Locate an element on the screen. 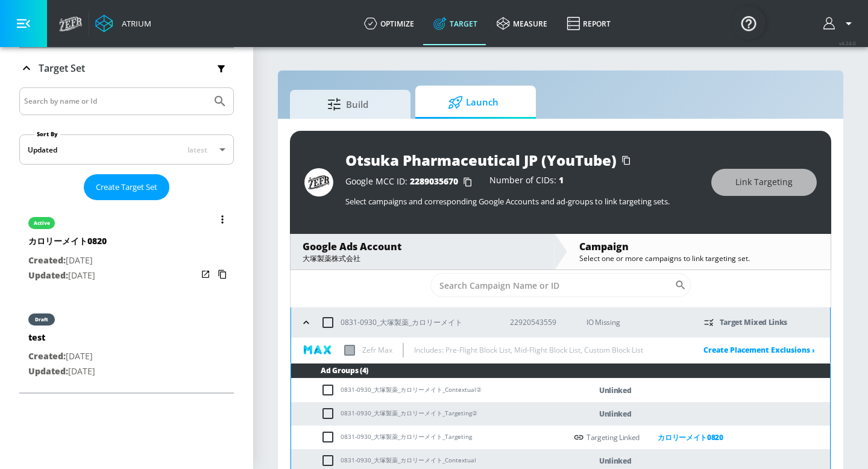  span: v 4.24.0 is located at coordinates (847, 43).